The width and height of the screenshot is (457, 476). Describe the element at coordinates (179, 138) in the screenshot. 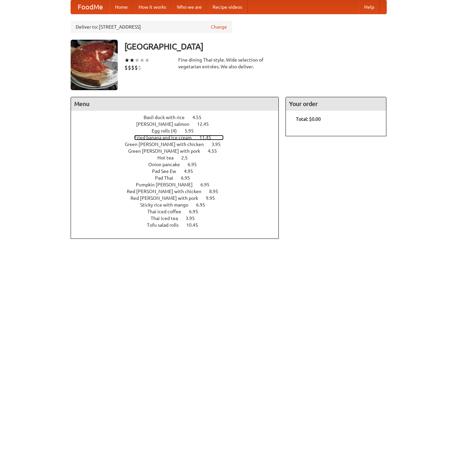

I see `a: Fried banana and ice cream 11.45` at that location.